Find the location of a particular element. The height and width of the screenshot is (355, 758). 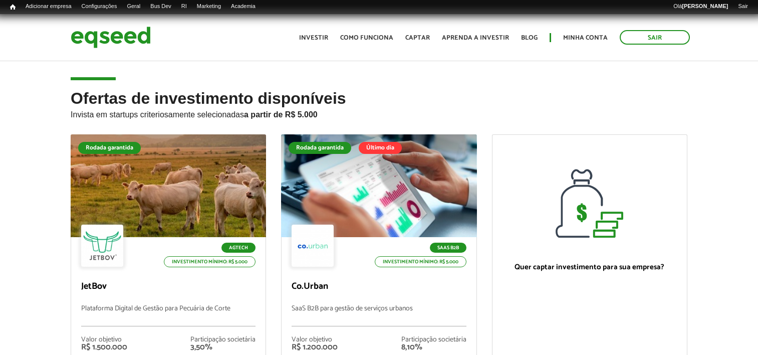

a: Academia is located at coordinates (243, 7).